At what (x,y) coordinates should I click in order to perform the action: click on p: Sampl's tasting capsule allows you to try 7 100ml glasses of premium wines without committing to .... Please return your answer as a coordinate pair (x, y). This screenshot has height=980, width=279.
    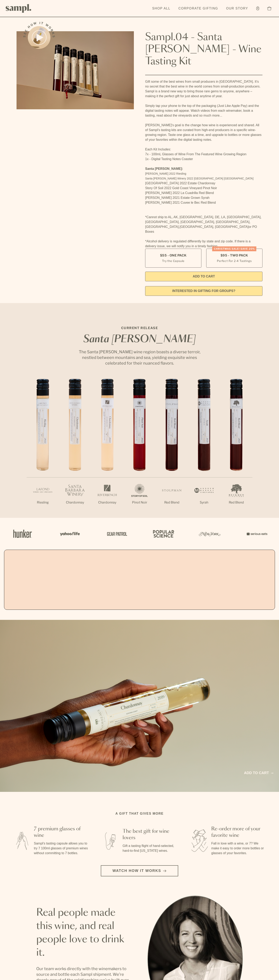
    Looking at the image, I should click on (61, 849).